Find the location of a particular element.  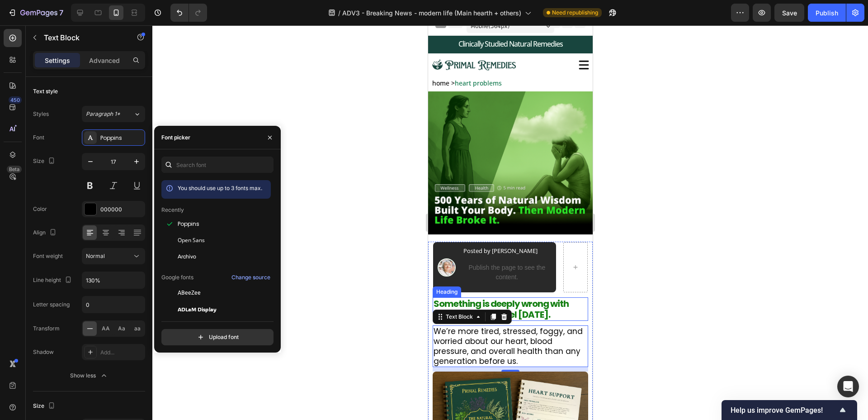

div: Styles is located at coordinates (41, 114).